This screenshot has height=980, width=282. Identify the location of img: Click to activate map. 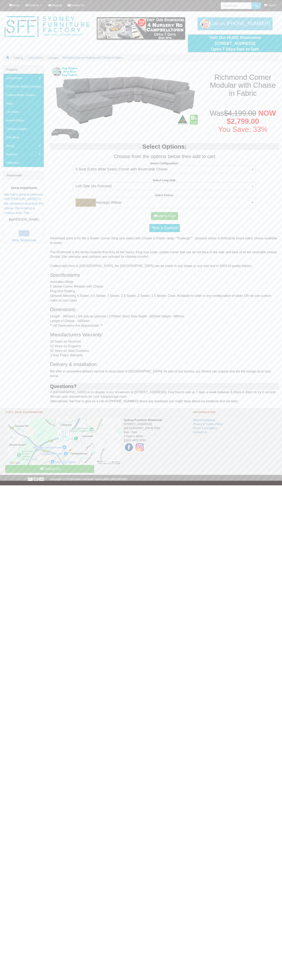
(65, 441).